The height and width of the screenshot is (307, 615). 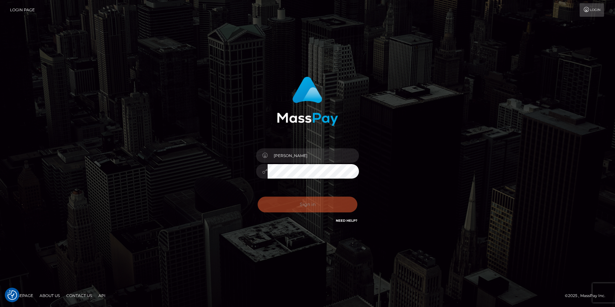 I want to click on img: Revisit consent button, so click(x=12, y=295).